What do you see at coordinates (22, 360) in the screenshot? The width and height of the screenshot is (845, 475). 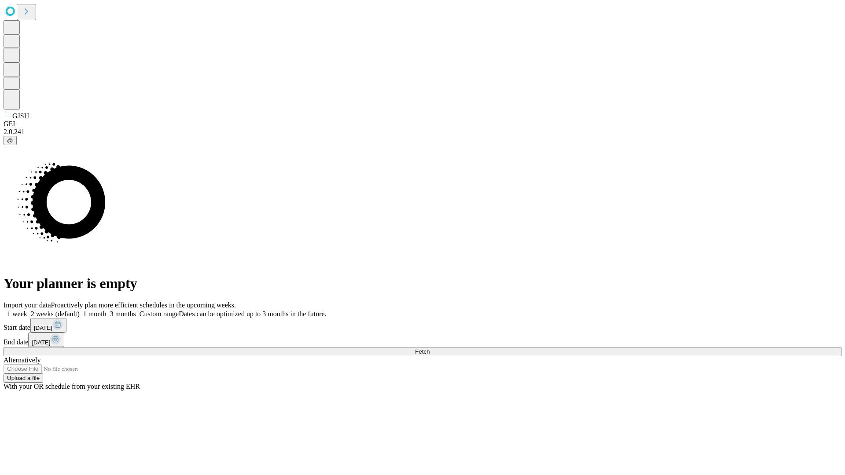 I see `span: Alternatively` at bounding box center [22, 360].